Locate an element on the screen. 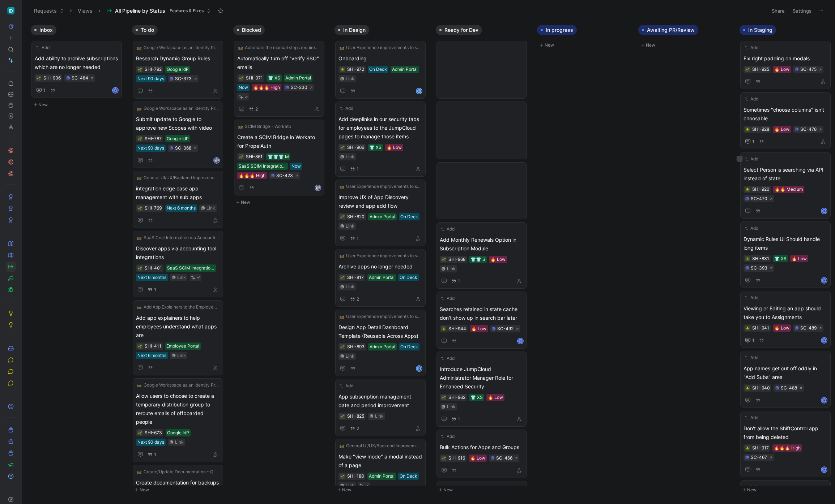 The image size is (835, 504). div: SHI-966 is located at coordinates (355, 148).